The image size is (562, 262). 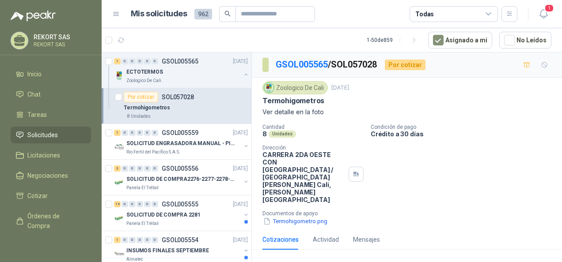 I want to click on button: Asignado a mi, so click(x=460, y=40).